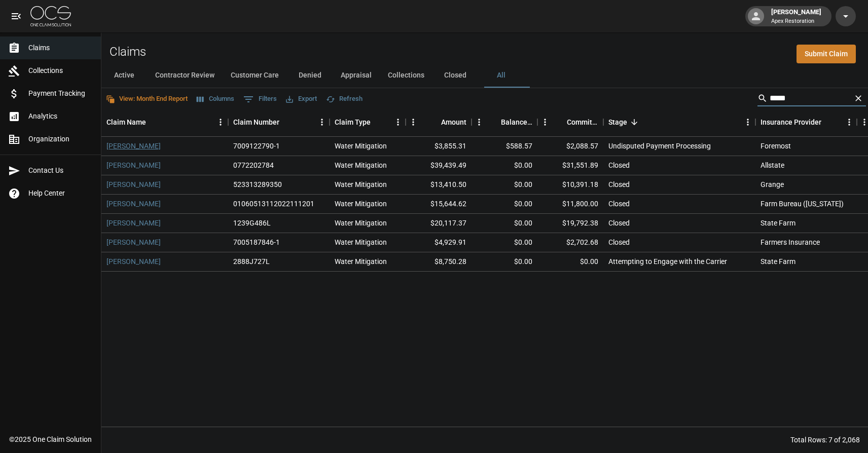  What do you see at coordinates (128, 52) in the screenshot?
I see `h2: Claims` at bounding box center [128, 52].